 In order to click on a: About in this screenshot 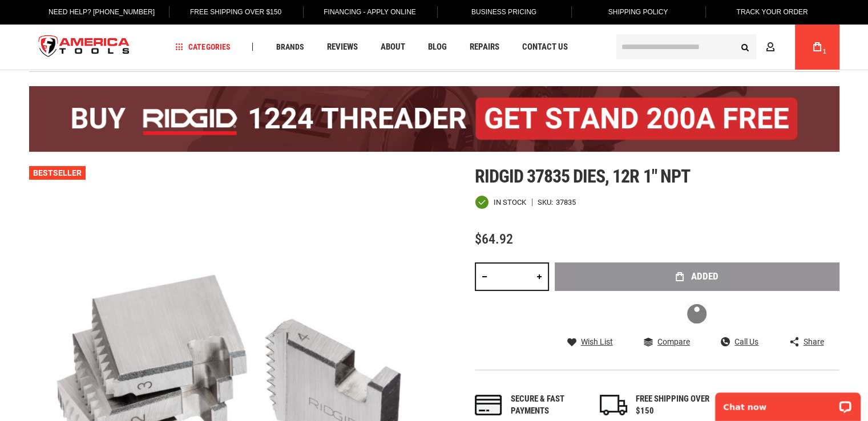, I will do `click(392, 47)`.